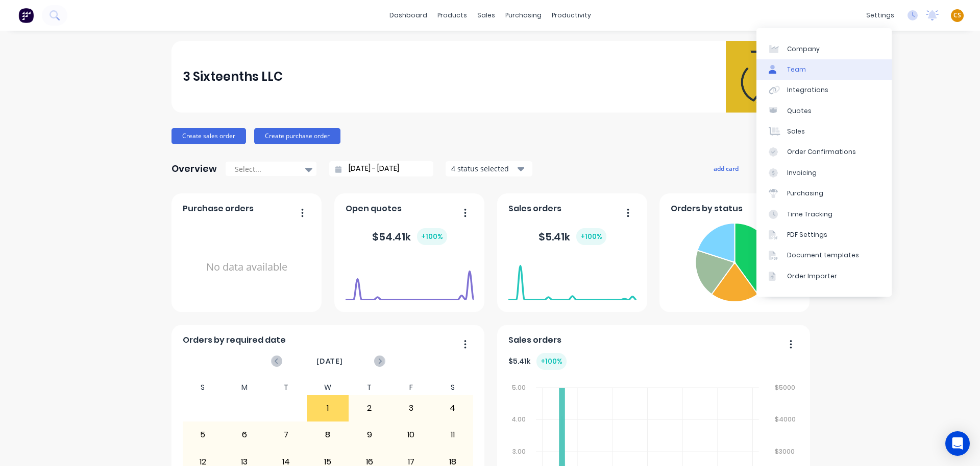  I want to click on a: Team, so click(824, 69).